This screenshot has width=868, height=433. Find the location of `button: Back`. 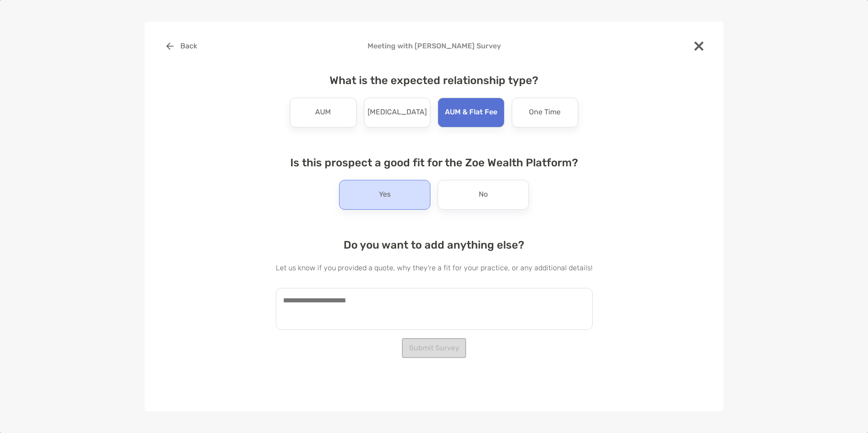

button: Back is located at coordinates (182, 46).